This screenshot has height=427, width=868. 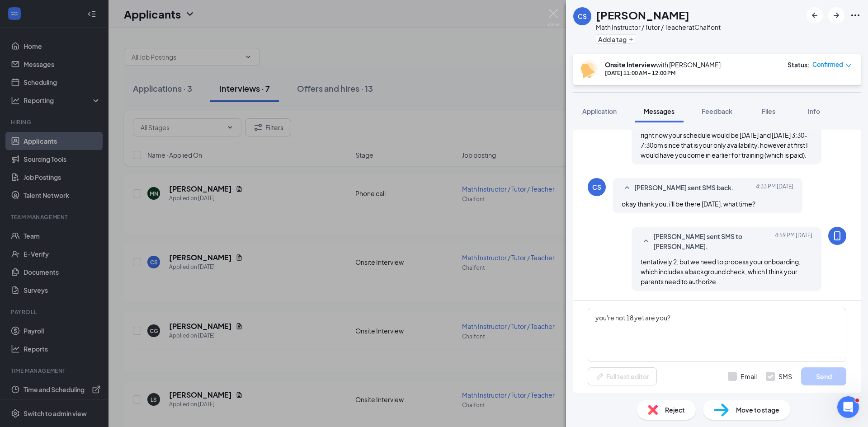 What do you see at coordinates (758, 410) in the screenshot?
I see `span: Move to stage` at bounding box center [758, 410].